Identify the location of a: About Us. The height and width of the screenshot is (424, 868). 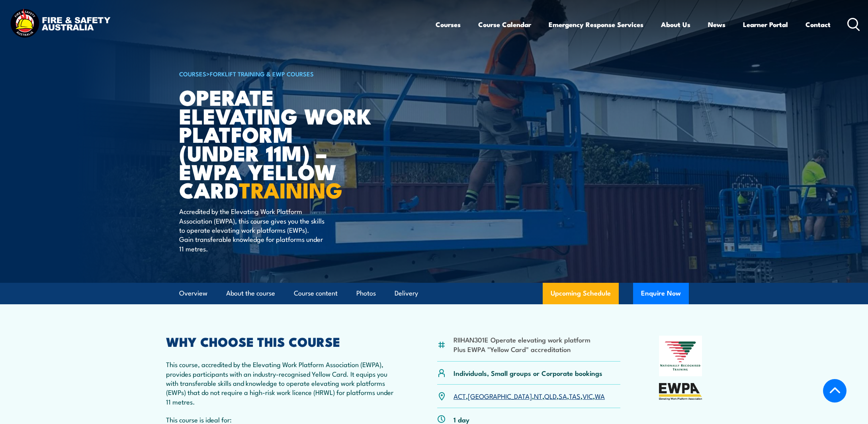
(676, 25).